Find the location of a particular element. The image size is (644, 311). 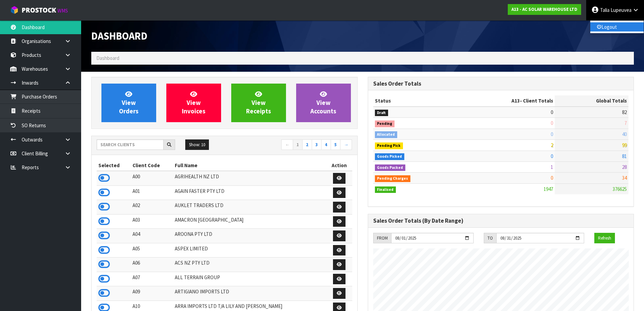

a: 5 is located at coordinates (335, 145).